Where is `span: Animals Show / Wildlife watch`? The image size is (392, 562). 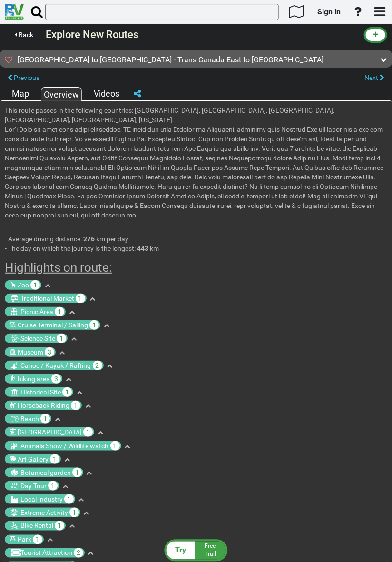 span: Animals Show / Wildlife watch is located at coordinates (65, 446).